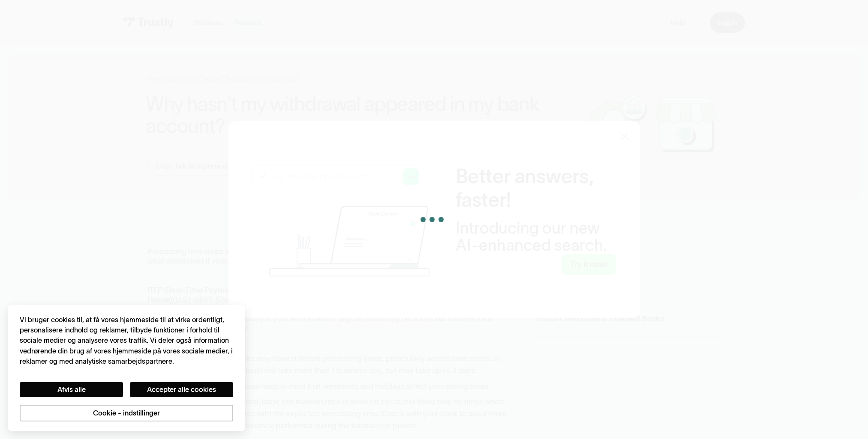 The image size is (868, 439). Describe the element at coordinates (71, 390) in the screenshot. I see `button: Afvis alle` at that location.